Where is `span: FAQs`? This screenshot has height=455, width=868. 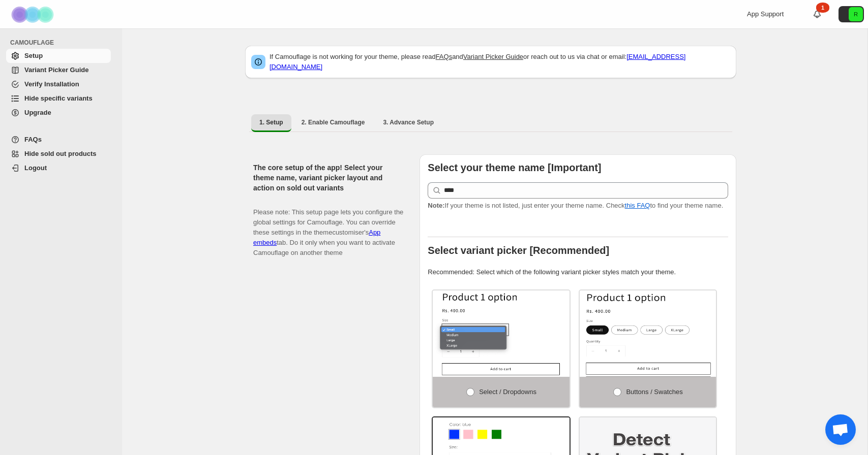 span: FAQs is located at coordinates (33, 139).